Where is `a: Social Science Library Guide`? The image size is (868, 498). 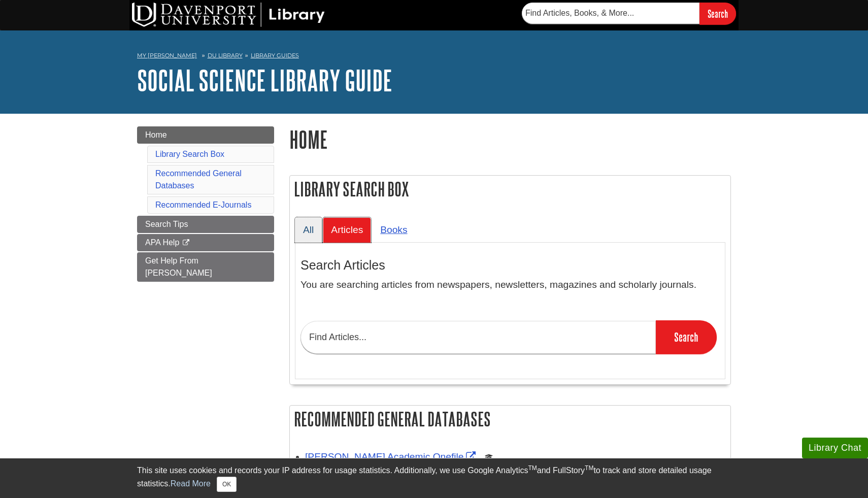 a: Social Science Library Guide is located at coordinates (265, 80).